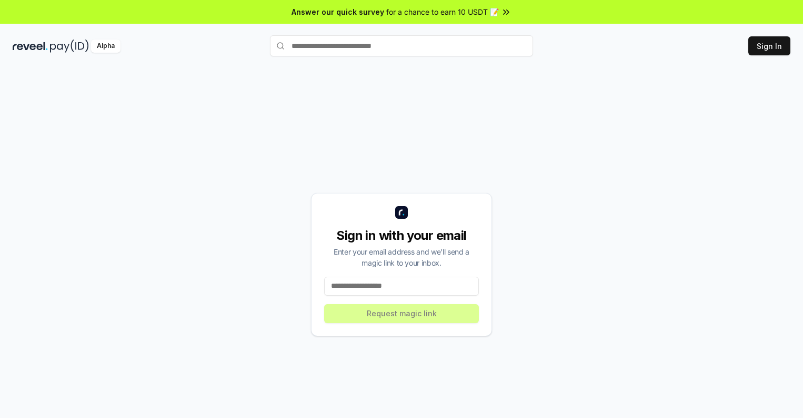 The width and height of the screenshot is (803, 418). Describe the element at coordinates (30, 46) in the screenshot. I see `img: reveel_dark` at that location.